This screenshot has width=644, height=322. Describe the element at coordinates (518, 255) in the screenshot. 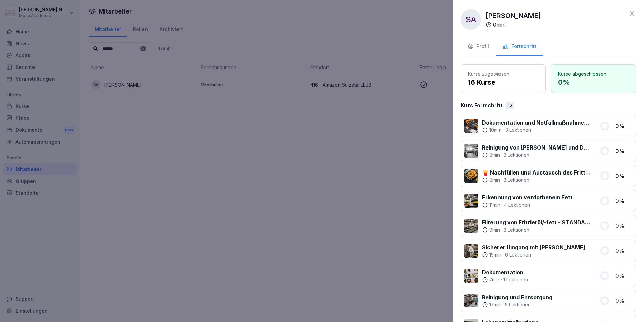

I see `p: 6 Lektionen` at that location.